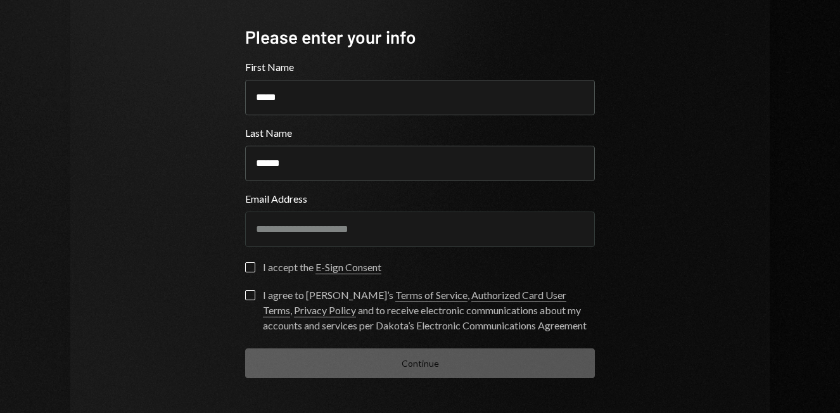  I want to click on a: Terms of Service, so click(431, 295).